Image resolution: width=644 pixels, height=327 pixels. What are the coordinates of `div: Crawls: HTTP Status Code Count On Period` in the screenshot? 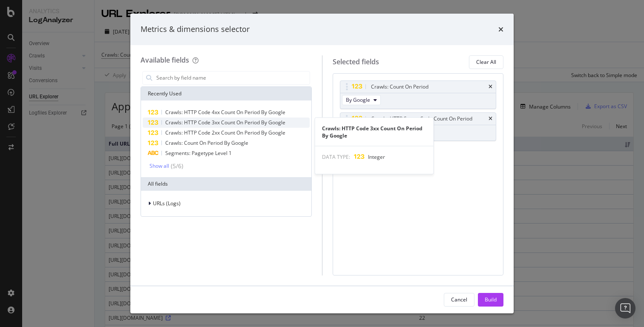 It's located at (422, 119).